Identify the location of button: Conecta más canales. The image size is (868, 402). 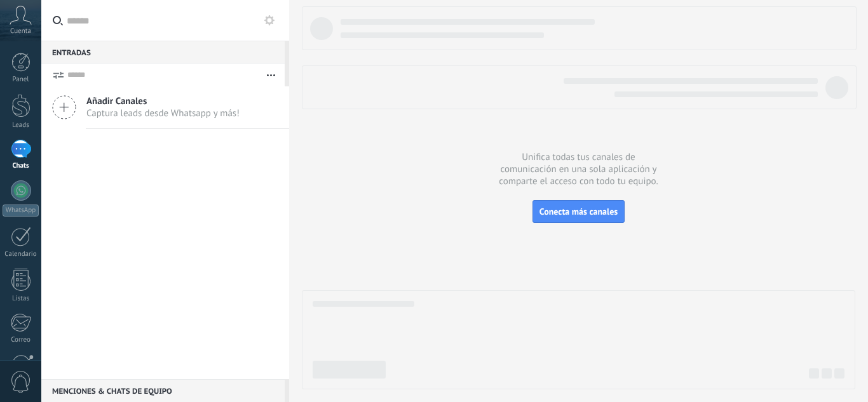
(578, 211).